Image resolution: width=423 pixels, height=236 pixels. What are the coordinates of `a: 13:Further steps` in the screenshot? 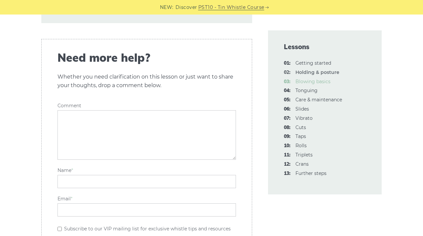 It's located at (311, 173).